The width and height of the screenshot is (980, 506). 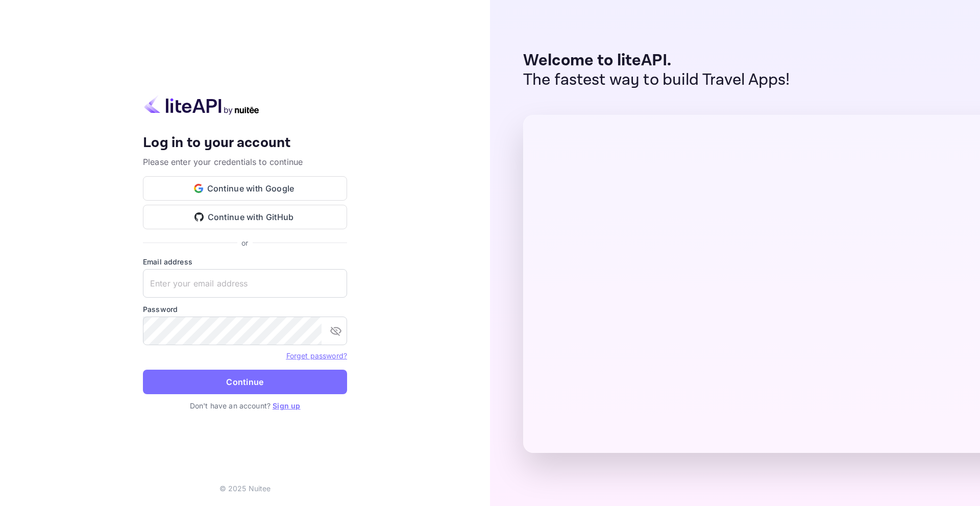 What do you see at coordinates (336, 331) in the screenshot?
I see `button: toggle password visibility` at bounding box center [336, 331].